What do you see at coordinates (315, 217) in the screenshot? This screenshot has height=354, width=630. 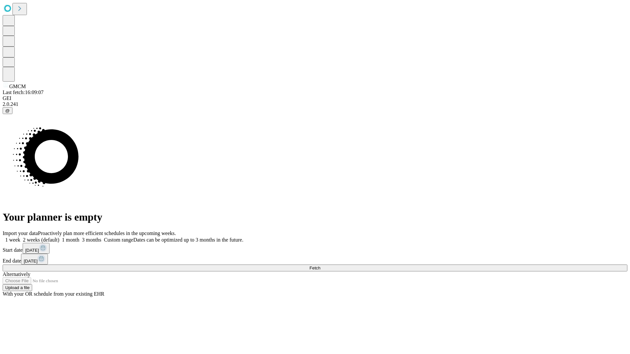 I see `h1: Your planner is empty` at bounding box center [315, 217].